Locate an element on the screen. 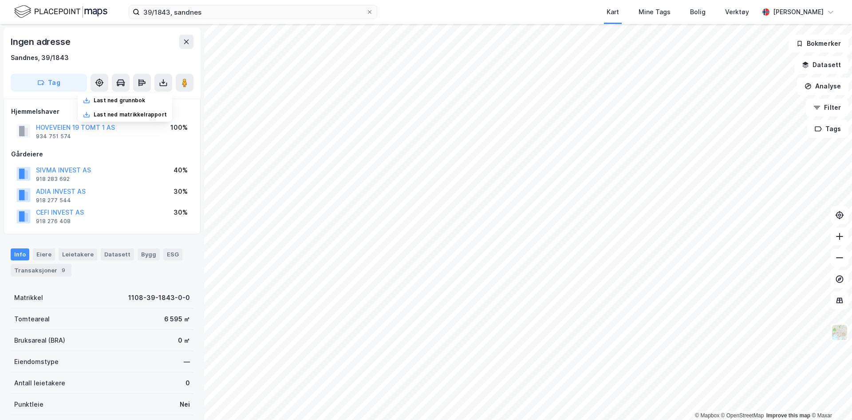 The image size is (852, 420). input: Søk på adresse, matrikkel, gårdeiere, leietakere eller personer is located at coordinates (253, 12).